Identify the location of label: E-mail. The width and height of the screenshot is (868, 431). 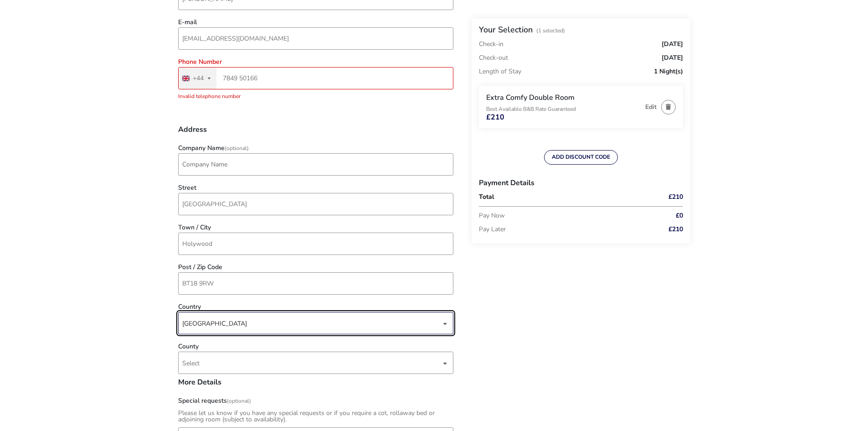
(187, 22).